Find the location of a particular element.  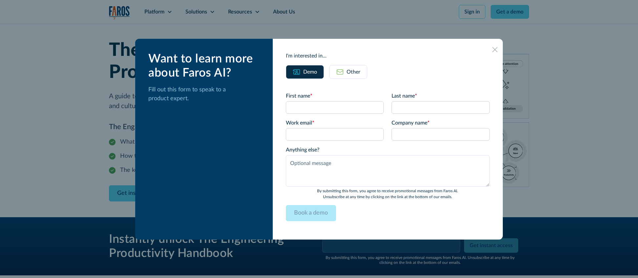

div: Other is located at coordinates (353, 72).